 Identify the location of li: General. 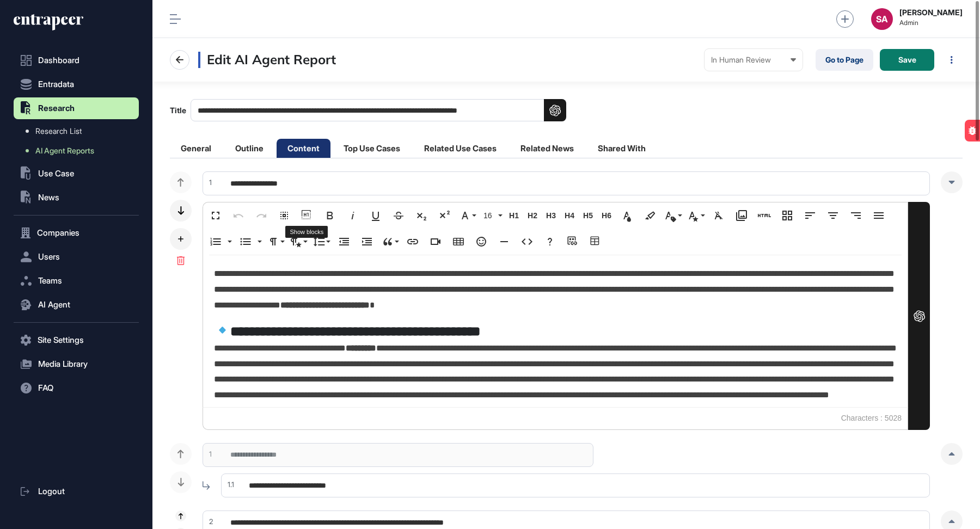
(196, 148).